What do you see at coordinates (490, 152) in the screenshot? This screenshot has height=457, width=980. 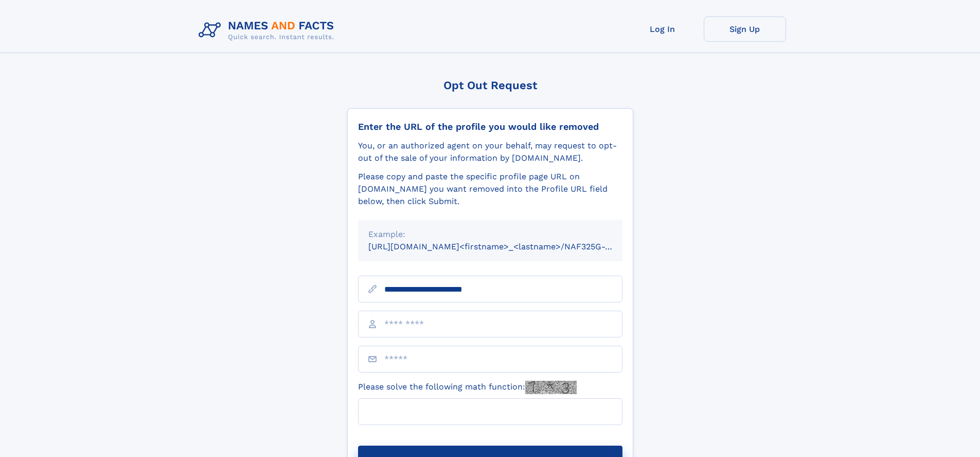 I see `div: You, or an authorized agent on your behalf, may request to opt-out of the sale of your informatio...` at bounding box center [490, 152].